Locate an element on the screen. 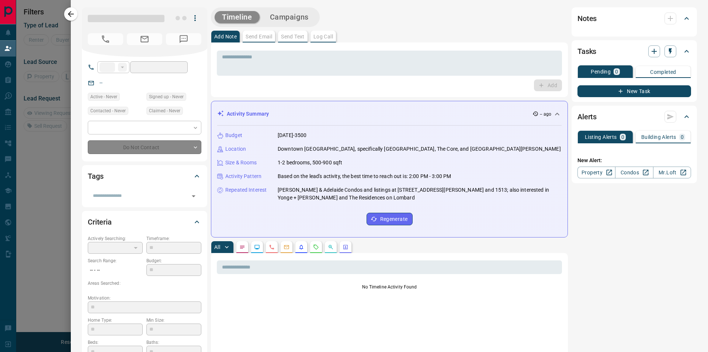 This screenshot has height=352, width=708. p: 1-2 bedrooms, 500-900 sqft is located at coordinates (310, 162).